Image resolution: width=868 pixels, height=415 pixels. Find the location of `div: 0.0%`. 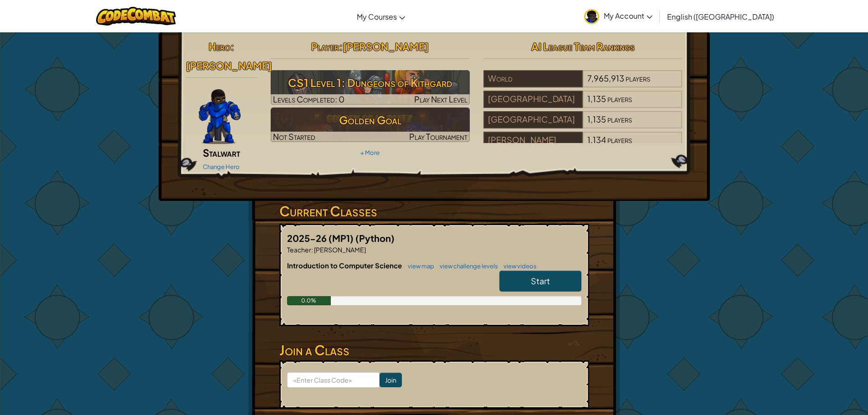

div: 0.0% is located at coordinates (309, 301).